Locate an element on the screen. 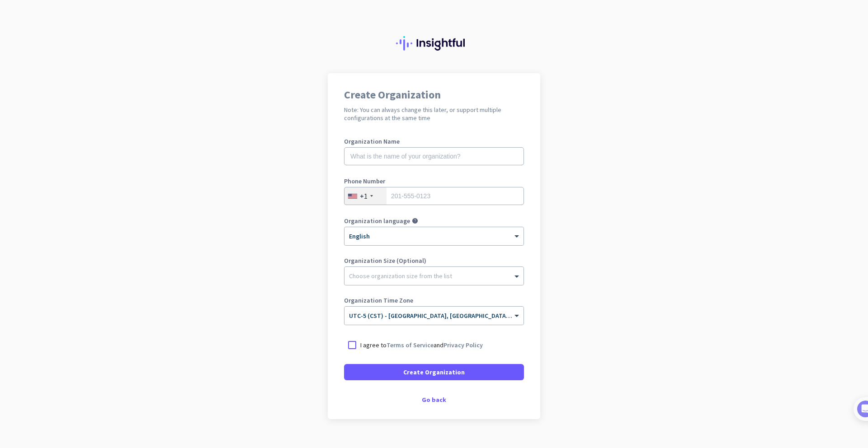  img: Insightful is located at coordinates (434, 43).